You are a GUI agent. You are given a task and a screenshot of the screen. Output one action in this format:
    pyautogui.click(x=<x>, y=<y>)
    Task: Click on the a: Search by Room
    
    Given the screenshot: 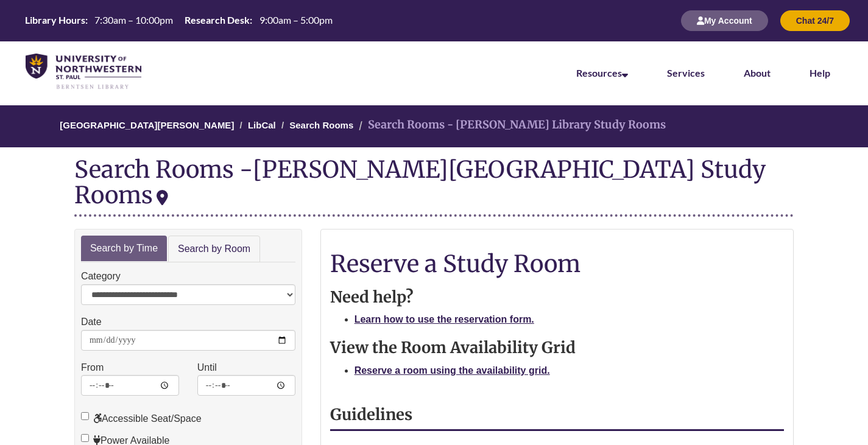 What is the action you would take?
    pyautogui.click(x=214, y=249)
    